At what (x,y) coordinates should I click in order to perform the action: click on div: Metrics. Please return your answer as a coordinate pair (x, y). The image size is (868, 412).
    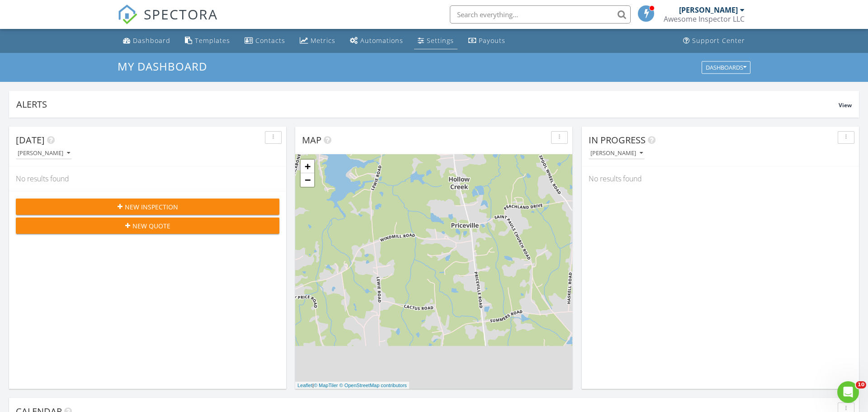
    Looking at the image, I should click on (323, 40).